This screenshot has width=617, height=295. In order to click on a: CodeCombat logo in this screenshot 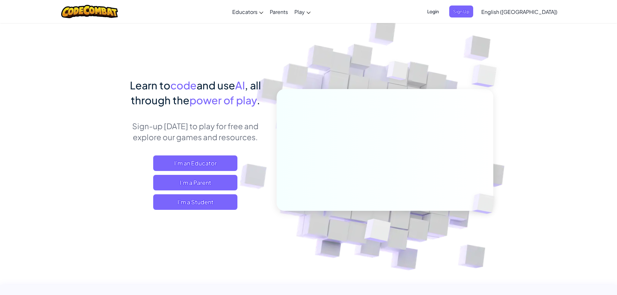, I will do `click(89, 11)`.